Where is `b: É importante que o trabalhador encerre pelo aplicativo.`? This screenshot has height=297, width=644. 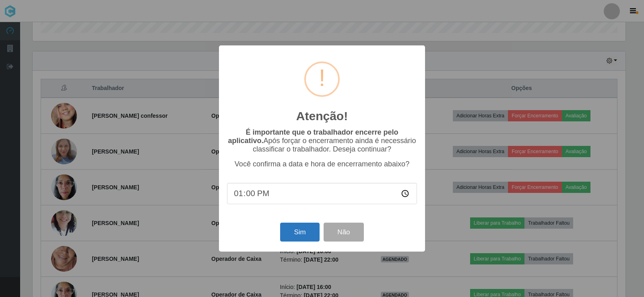 b: É importante que o trabalhador encerre pelo aplicativo. is located at coordinates (313, 136).